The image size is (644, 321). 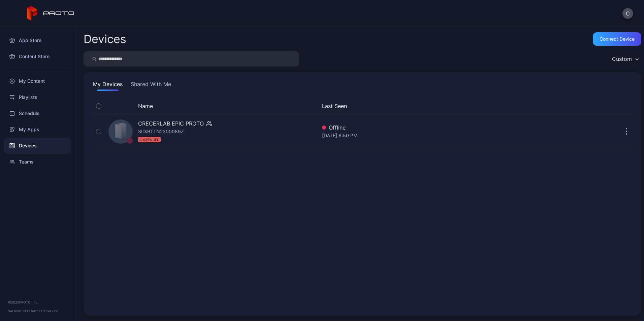 I want to click on div: SID: BTTN2300089Z, so click(x=161, y=136).